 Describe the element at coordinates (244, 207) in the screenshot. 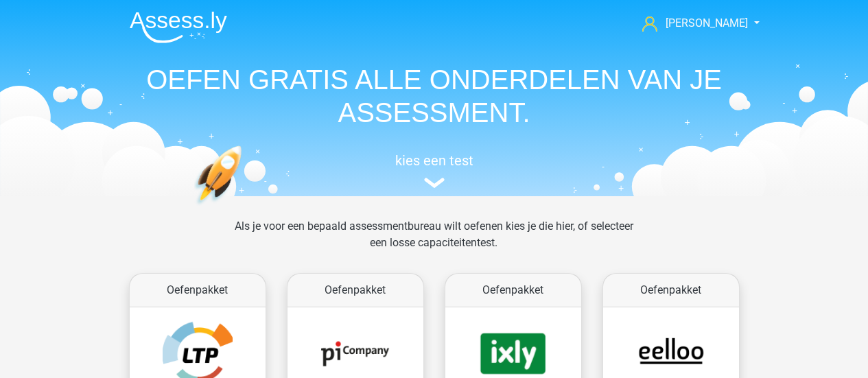

I see `img: oefenen` at that location.